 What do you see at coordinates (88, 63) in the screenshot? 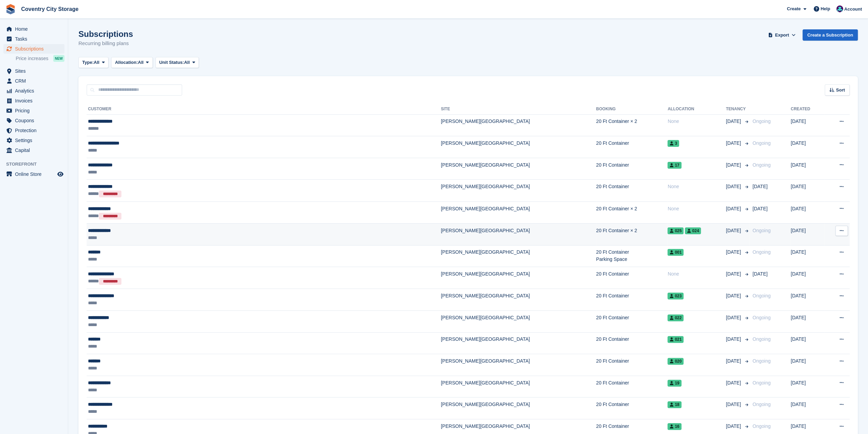
I see `span: Type:` at bounding box center [88, 63].